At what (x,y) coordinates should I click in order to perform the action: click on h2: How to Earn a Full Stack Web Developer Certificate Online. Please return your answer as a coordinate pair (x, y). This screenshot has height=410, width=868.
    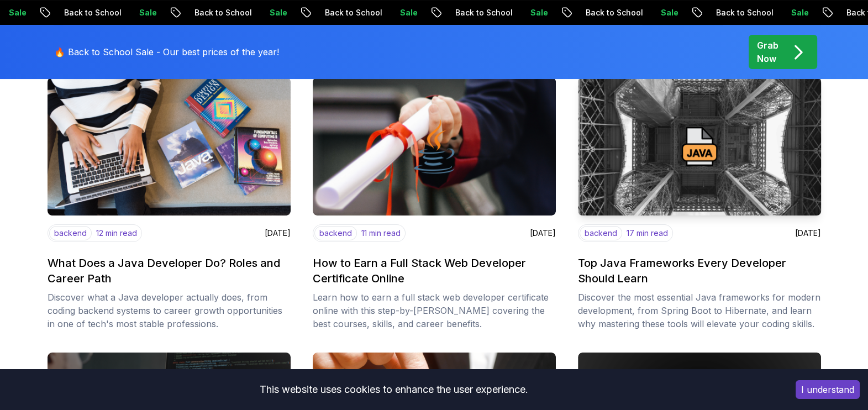
    Looking at the image, I should click on (434, 271).